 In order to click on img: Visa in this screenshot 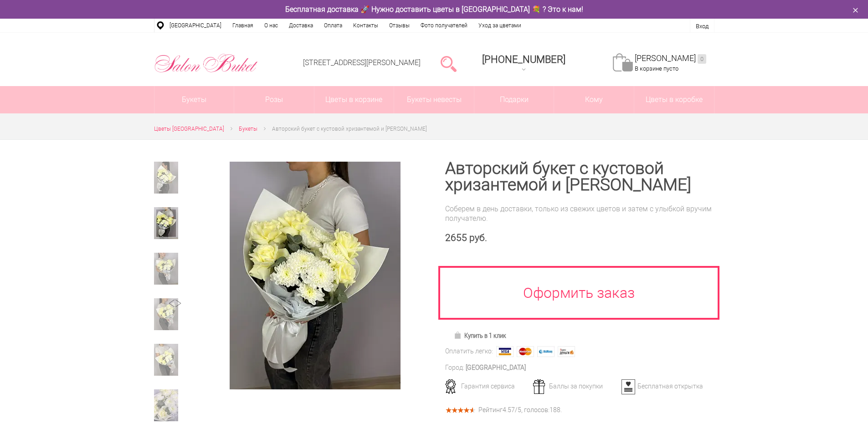, I will do `click(505, 352)`.